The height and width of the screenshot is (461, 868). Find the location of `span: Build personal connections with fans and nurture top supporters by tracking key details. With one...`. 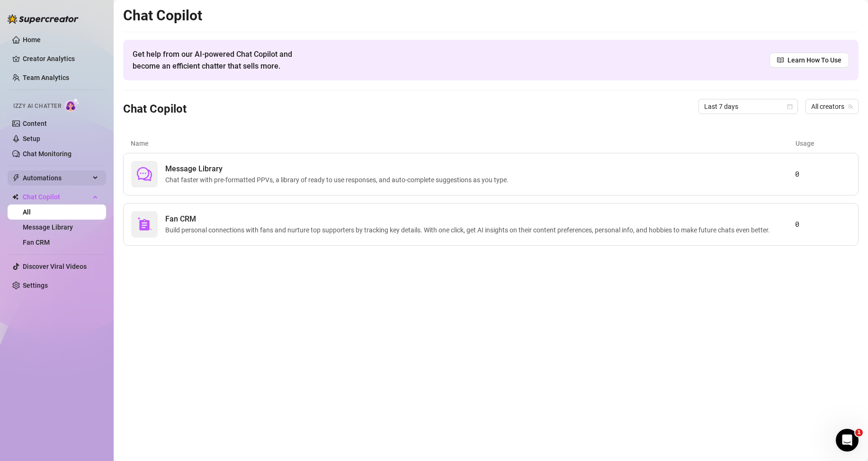

span: Build personal connections with fans and nurture top supporters by tracking key details. With one... is located at coordinates (470, 230).